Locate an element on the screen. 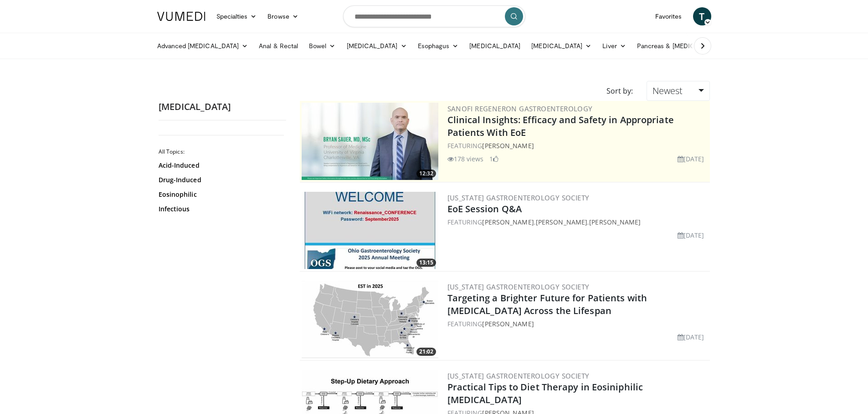 The image size is (868, 414). a: T is located at coordinates (702, 17).